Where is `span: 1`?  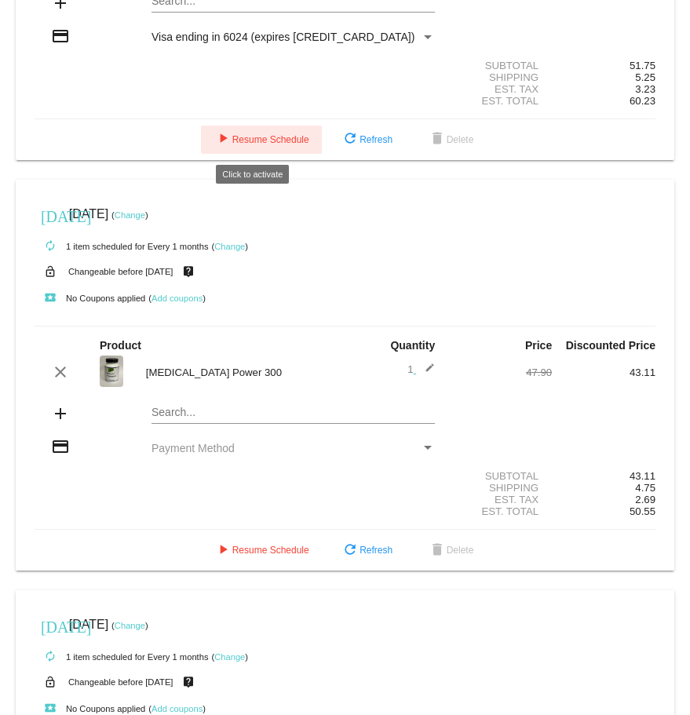 span: 1 is located at coordinates (421, 369).